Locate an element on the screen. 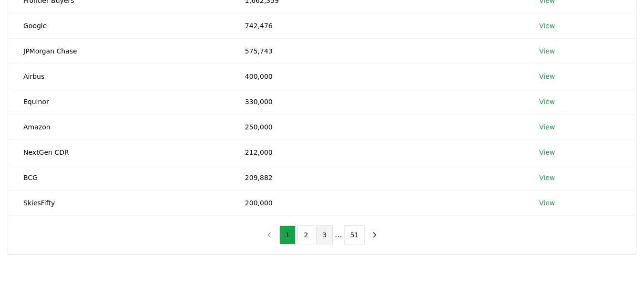 Image resolution: width=644 pixels, height=286 pixels. td: Equinor is located at coordinates (119, 101).